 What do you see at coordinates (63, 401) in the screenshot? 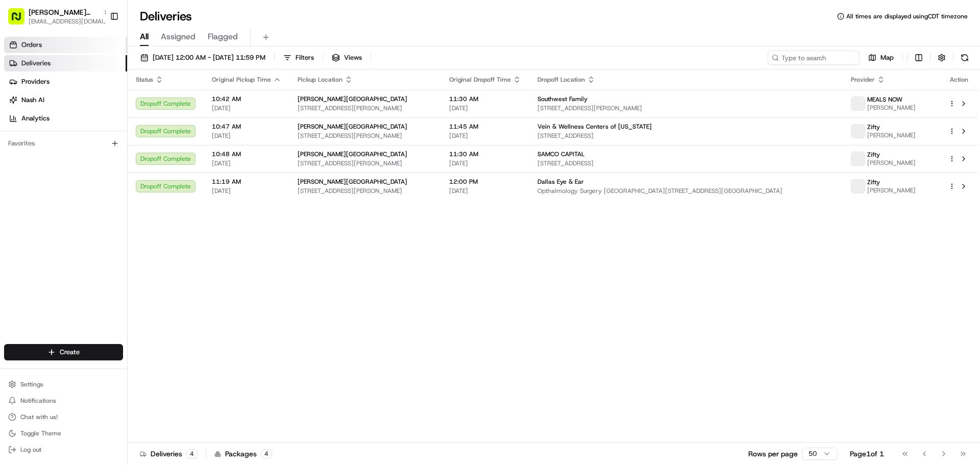
I see `button: Notifications` at bounding box center [63, 401].